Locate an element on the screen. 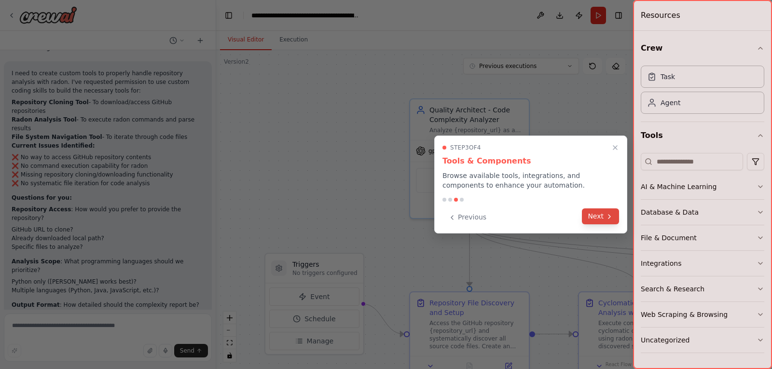 This screenshot has height=369, width=772. button: Next is located at coordinates (600, 216).